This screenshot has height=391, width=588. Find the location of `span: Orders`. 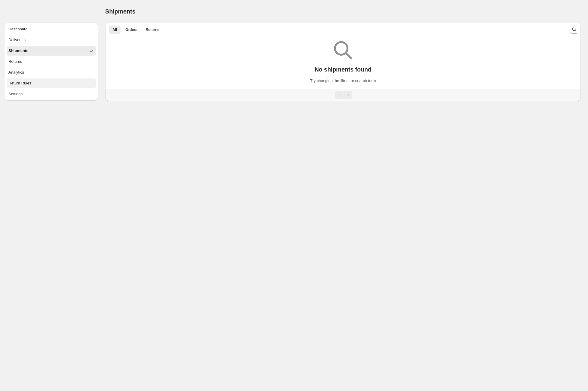

span: Orders is located at coordinates (131, 30).